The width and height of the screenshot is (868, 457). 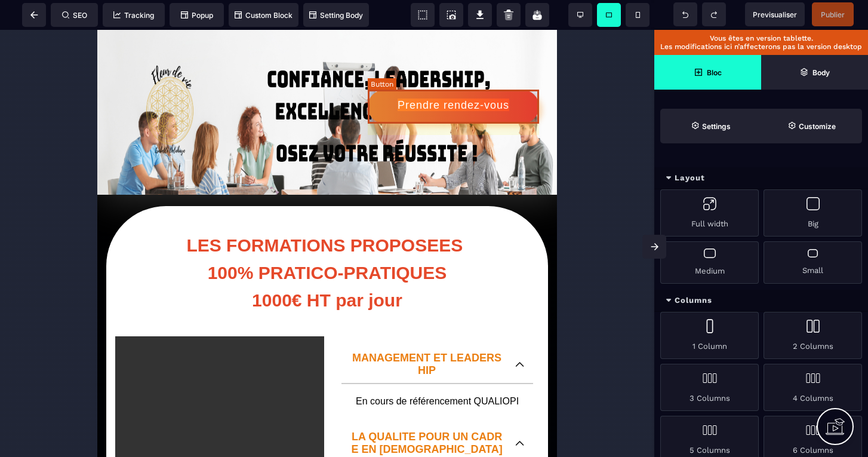 I want to click on p: Les modifications ici n’affecterons pas la version desktop, so click(x=761, y=47).